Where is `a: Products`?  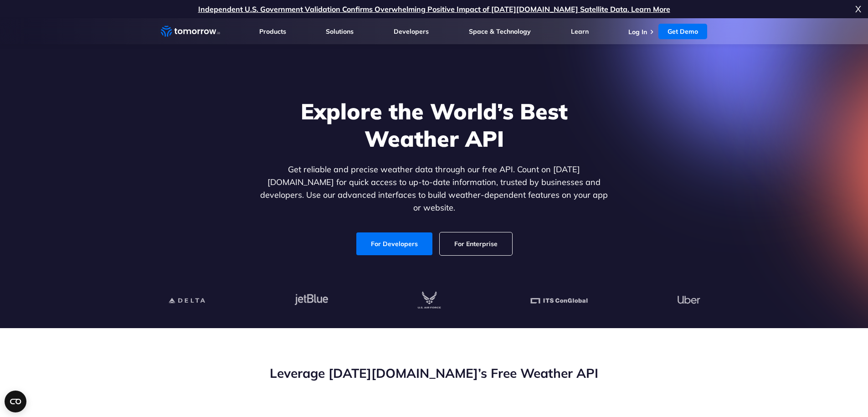
a: Products is located at coordinates (272, 31).